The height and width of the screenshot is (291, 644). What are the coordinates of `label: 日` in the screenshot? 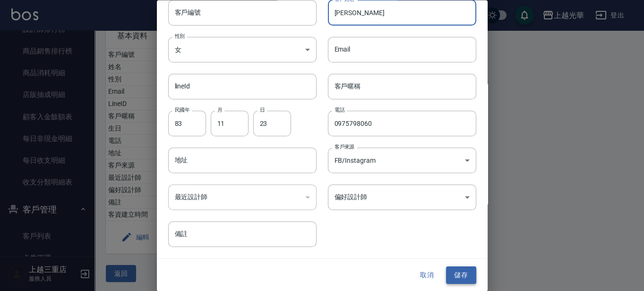 It's located at (262, 110).